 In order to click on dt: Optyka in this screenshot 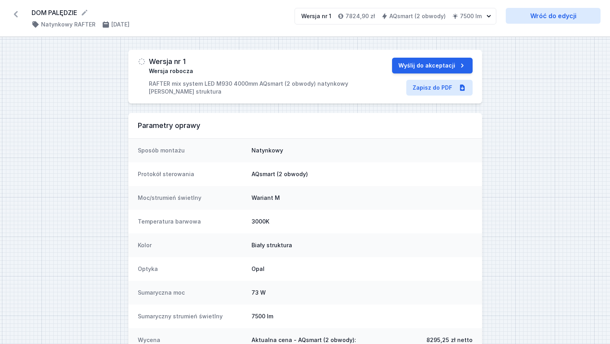, I will do `click(192, 269)`.